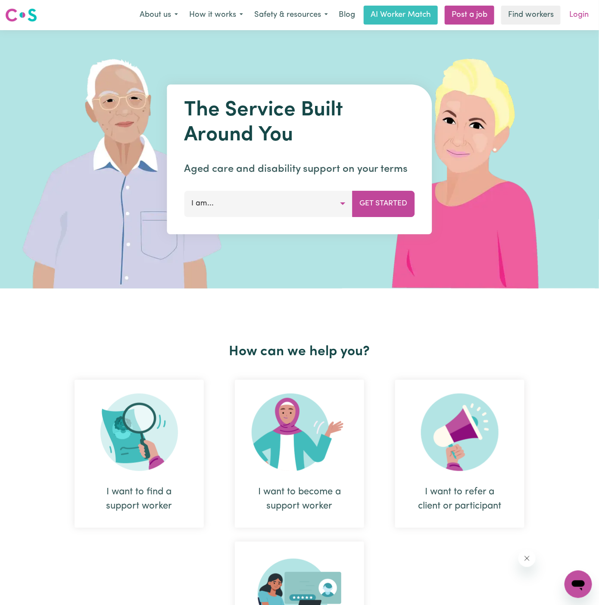 This screenshot has height=605, width=599. Describe the element at coordinates (21, 15) in the screenshot. I see `img: Careseekers logo` at that location.